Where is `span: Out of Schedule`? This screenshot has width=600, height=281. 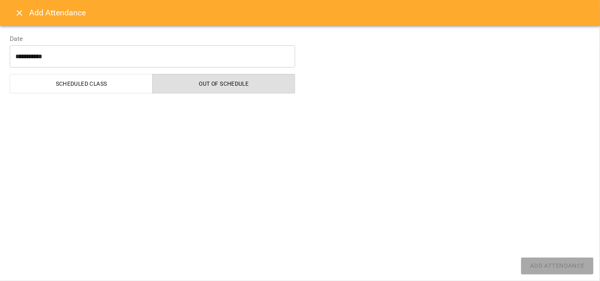
span: Out of Schedule is located at coordinates (224, 84).